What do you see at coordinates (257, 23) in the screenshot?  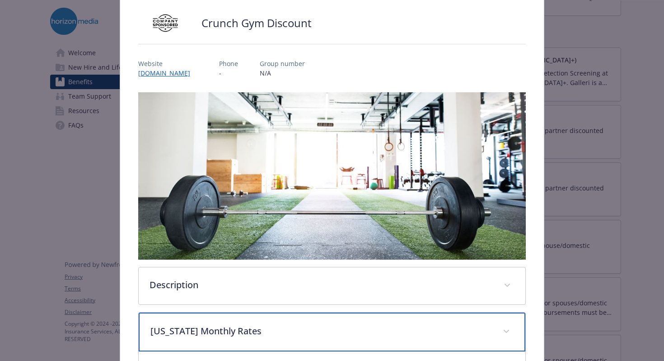 I see `h2: Crunch Gym Discount` at bounding box center [257, 23].